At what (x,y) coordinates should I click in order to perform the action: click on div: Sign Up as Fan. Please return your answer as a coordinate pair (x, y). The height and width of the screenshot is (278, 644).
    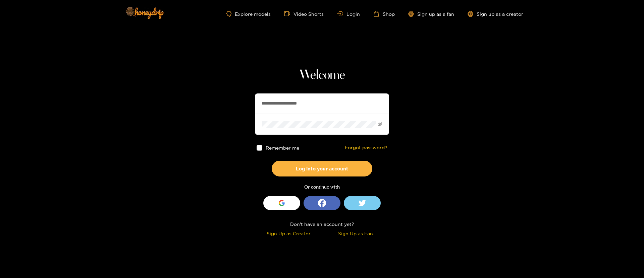
    Looking at the image, I should click on (355, 233).